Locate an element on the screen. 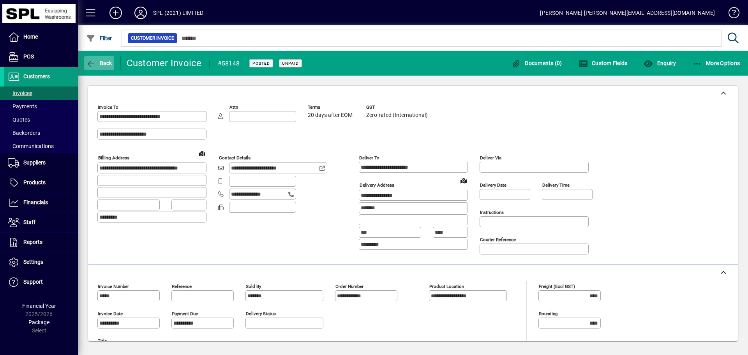 Image resolution: width=748 pixels, height=355 pixels. span: Communications is located at coordinates (31, 146).